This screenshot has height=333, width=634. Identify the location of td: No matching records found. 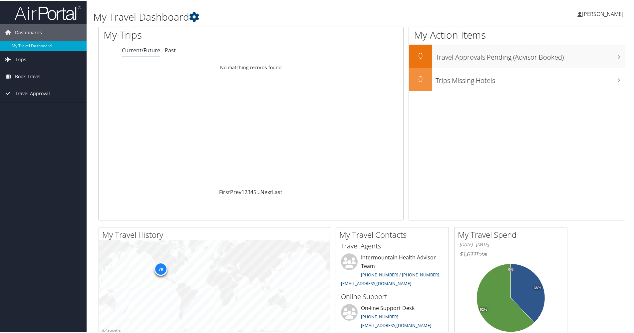
(251, 67).